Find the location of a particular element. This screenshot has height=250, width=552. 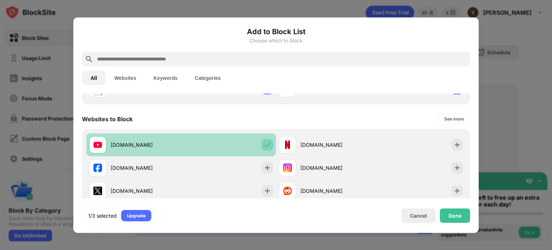

div: Done is located at coordinates (455, 215).